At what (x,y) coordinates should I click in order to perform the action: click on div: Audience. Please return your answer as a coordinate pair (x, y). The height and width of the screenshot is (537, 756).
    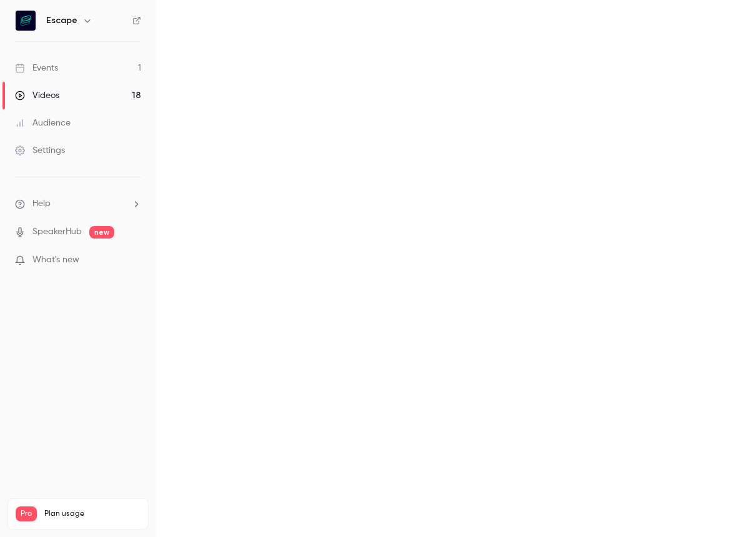
    Looking at the image, I should click on (43, 123).